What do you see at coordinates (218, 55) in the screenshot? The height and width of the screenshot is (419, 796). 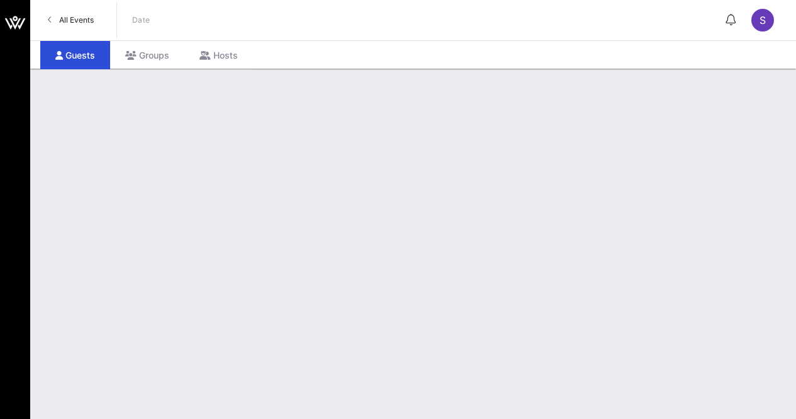 I see `div: Hosts` at bounding box center [218, 55].